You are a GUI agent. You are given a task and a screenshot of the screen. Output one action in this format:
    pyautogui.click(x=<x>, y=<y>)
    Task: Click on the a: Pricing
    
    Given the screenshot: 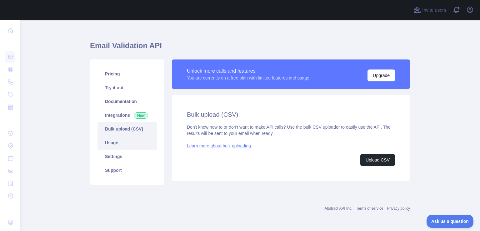 What is the action you would take?
    pyautogui.click(x=127, y=74)
    